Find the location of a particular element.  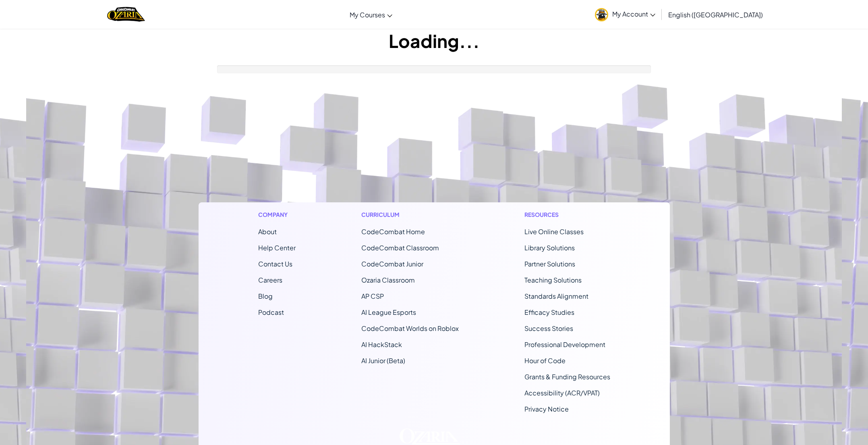

a: Privacy Notice is located at coordinates (546, 409).